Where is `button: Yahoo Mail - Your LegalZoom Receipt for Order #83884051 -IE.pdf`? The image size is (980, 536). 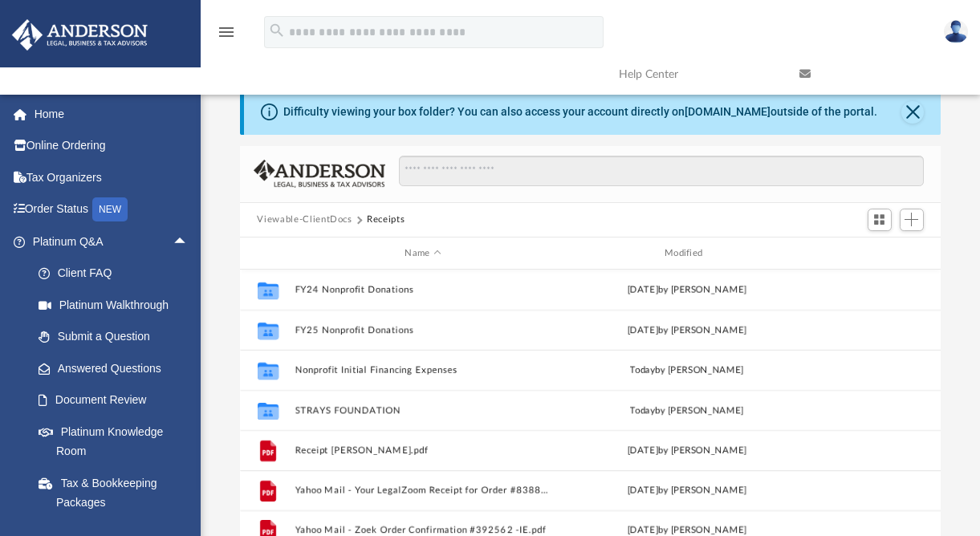
button: Yahoo Mail - Your LegalZoom Receipt for Order #83884051 -IE.pdf is located at coordinates (423, 490).